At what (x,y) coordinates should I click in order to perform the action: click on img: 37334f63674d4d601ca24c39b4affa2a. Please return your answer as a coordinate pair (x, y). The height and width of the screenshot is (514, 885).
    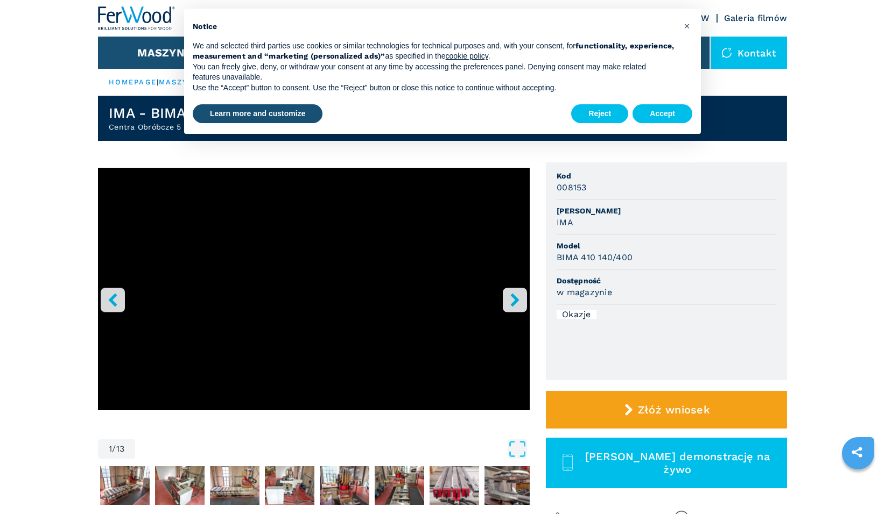
    Looking at the image, I should click on (454, 486).